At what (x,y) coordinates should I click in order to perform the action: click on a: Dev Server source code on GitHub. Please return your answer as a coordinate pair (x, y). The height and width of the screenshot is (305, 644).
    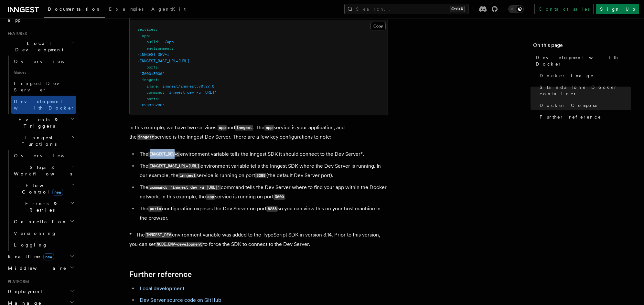
    Looking at the image, I should click on (180, 300).